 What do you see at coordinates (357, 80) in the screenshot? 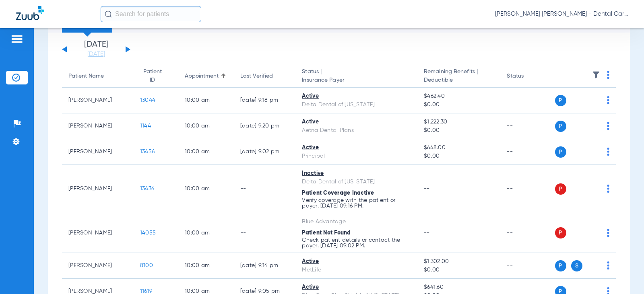
I see `span: Insurance Payer` at bounding box center [357, 80].